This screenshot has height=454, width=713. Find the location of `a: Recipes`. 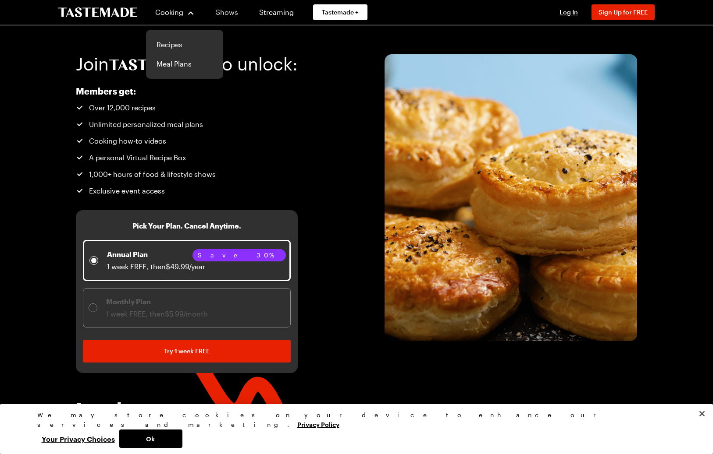

a: Recipes is located at coordinates (184, 45).